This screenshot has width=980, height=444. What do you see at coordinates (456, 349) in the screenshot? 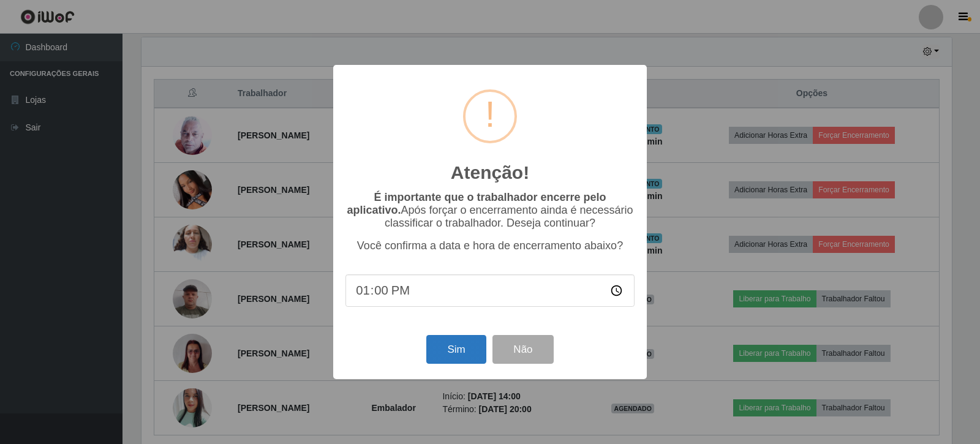
I see `button: Sim` at bounding box center [456, 349].